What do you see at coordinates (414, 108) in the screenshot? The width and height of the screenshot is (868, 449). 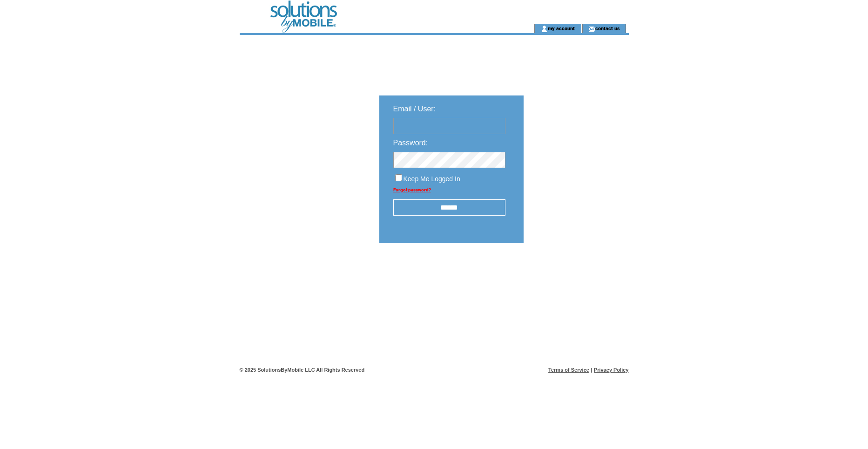 I see `span: Email / User:` at bounding box center [414, 108].